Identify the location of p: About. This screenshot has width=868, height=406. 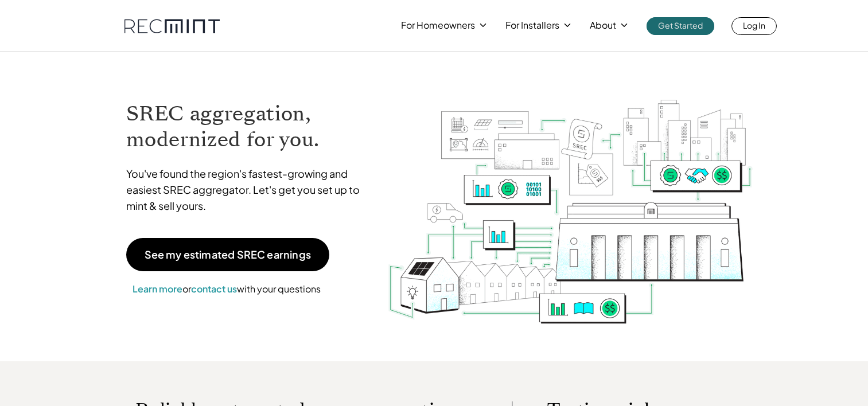
(603, 25).